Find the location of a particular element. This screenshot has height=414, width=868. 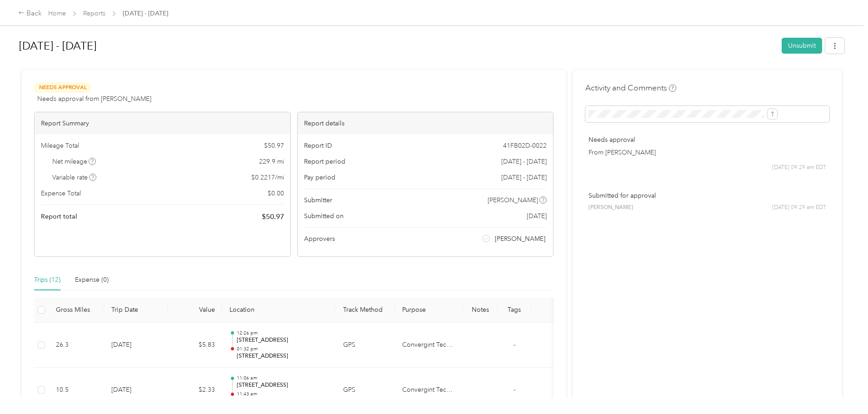

p: 11:43 am is located at coordinates (283, 394).